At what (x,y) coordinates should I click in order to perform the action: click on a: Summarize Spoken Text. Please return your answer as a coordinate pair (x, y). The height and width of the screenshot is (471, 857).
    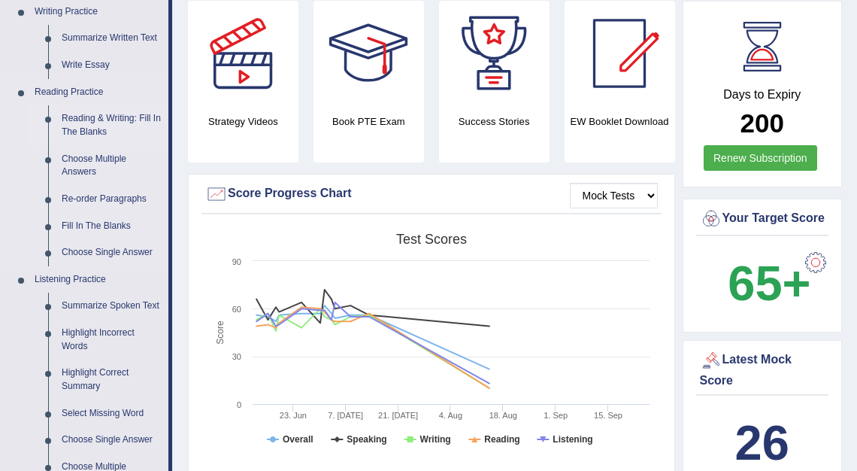
    Looking at the image, I should click on (111, 306).